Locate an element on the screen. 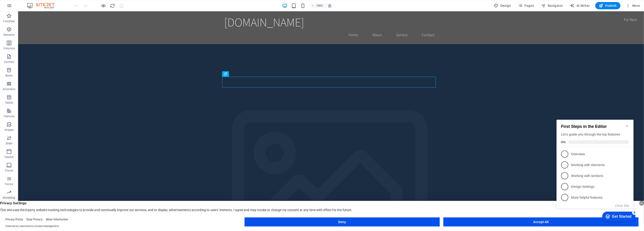 The height and width of the screenshot is (231, 644). button: 1 is located at coordinates (13, 200).